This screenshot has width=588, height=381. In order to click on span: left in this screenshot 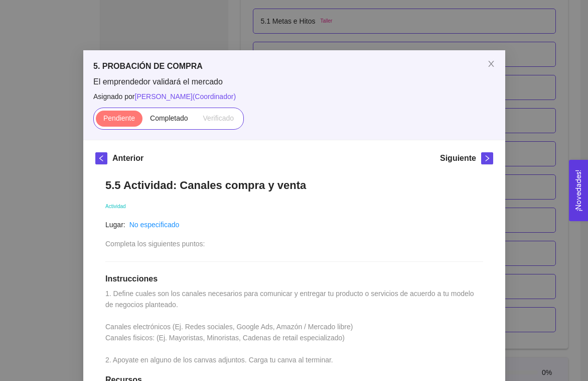, I will do `click(101, 158)`.